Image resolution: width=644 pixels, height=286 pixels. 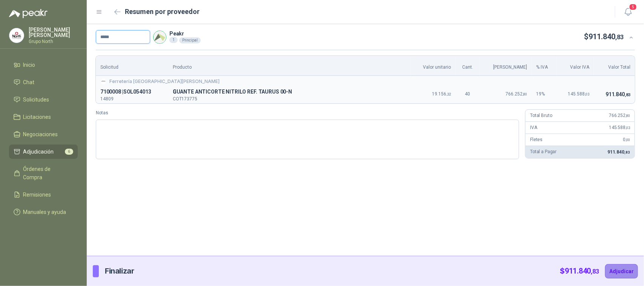 What do you see at coordinates (132, 66) in the screenshot?
I see `th: Solicitud` at bounding box center [132, 66].